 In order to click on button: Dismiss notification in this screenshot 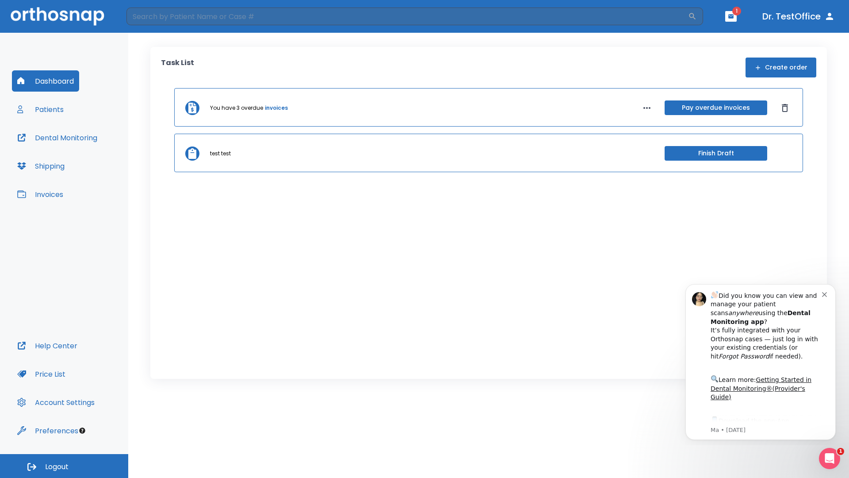, I will do `click(153, 17)`.